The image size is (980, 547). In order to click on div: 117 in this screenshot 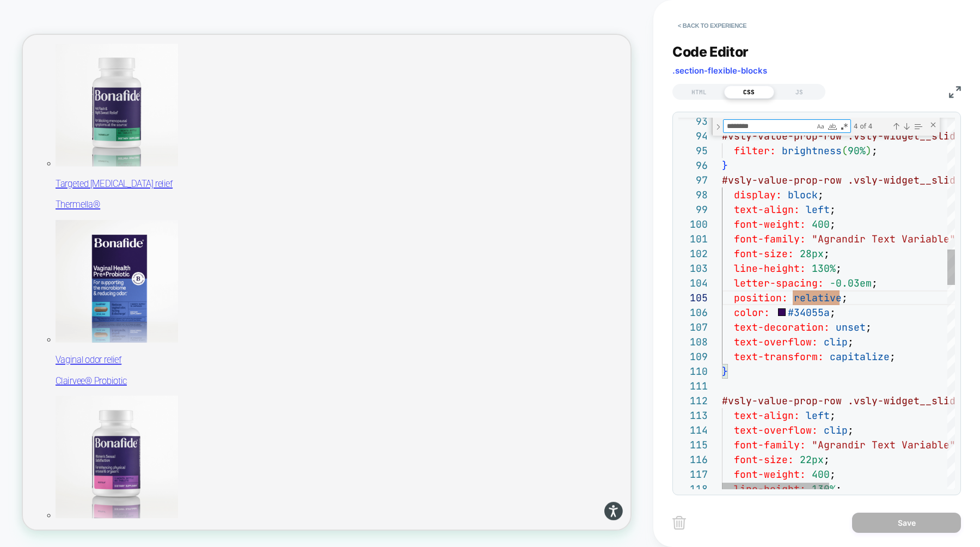, I will do `click(693, 473)`.